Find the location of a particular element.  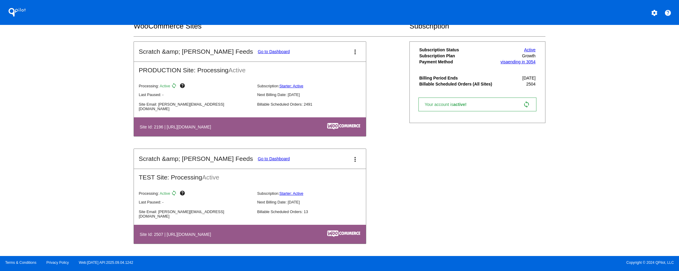

p: Billable Scheduled Orders: 2491 is located at coordinates (314, 104).